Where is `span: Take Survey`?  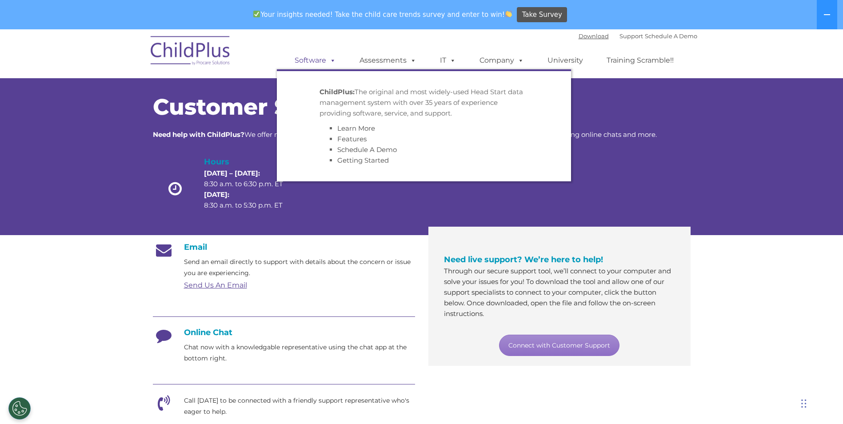
span: Take Survey is located at coordinates (542, 15).